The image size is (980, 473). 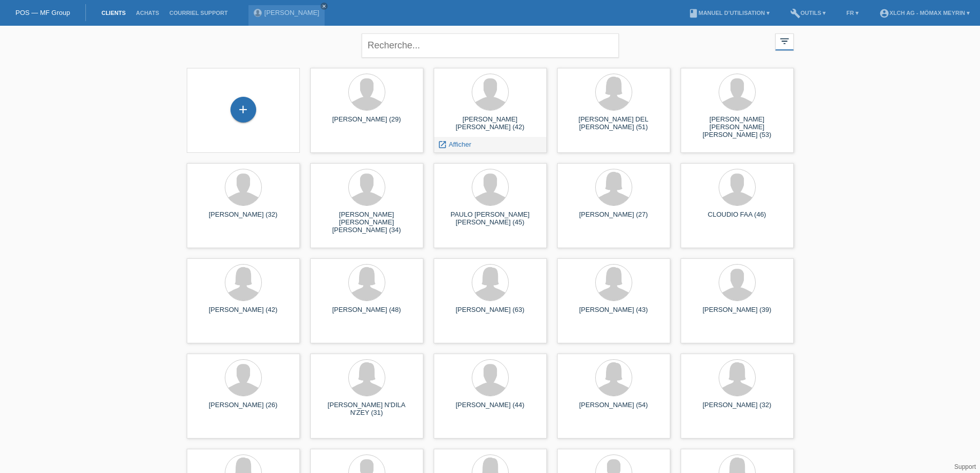 I want to click on a: Courriel Support, so click(x=198, y=13).